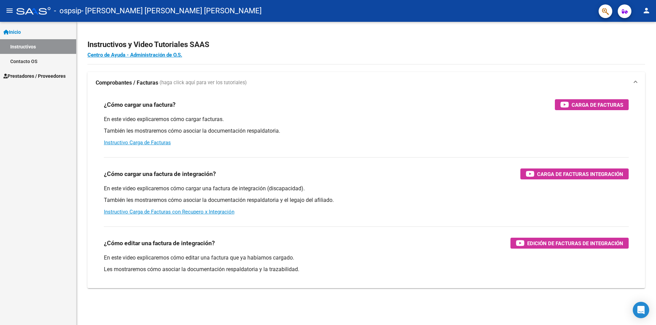 The image size is (656, 325). I want to click on a: Centro de Ayuda - Administración de O.S., so click(135, 55).